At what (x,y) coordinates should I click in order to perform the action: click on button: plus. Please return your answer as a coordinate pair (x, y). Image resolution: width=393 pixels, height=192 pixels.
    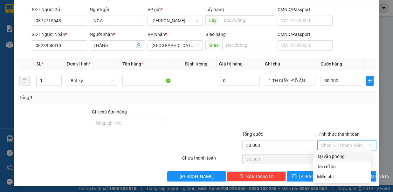
    Looking at the image, I should click on (370, 81).